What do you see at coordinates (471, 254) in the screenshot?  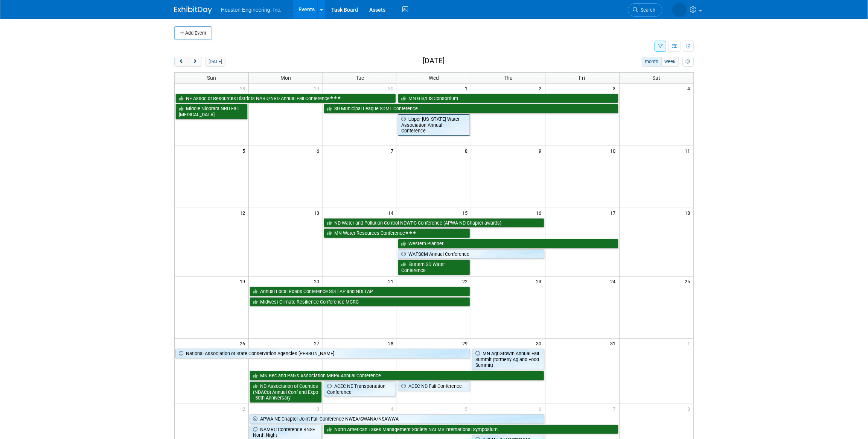 I see `a: WAFSCM Annual Conference` at bounding box center [471, 254].